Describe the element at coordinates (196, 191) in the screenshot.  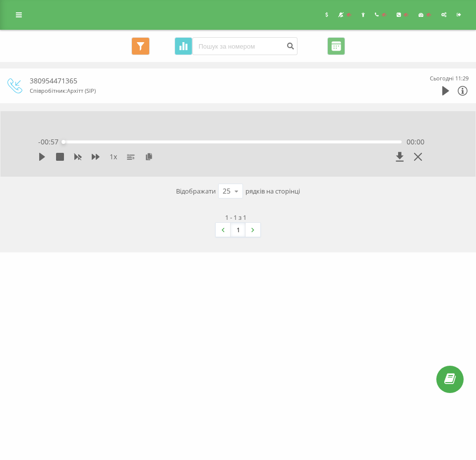
I see `span: Відображати` at that location.